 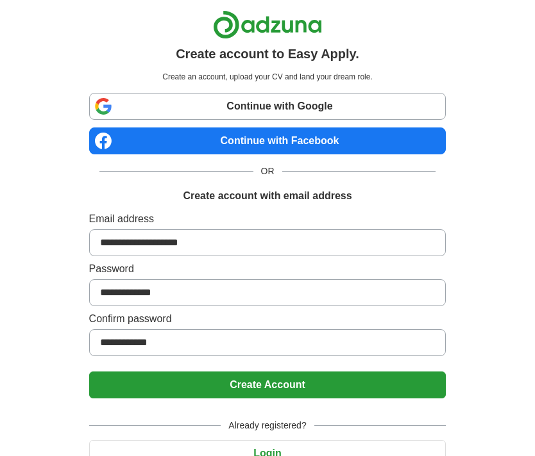 What do you see at coordinates (267, 77) in the screenshot?
I see `p: Create an account, upload your CV and land your dream role.` at bounding box center [267, 77].